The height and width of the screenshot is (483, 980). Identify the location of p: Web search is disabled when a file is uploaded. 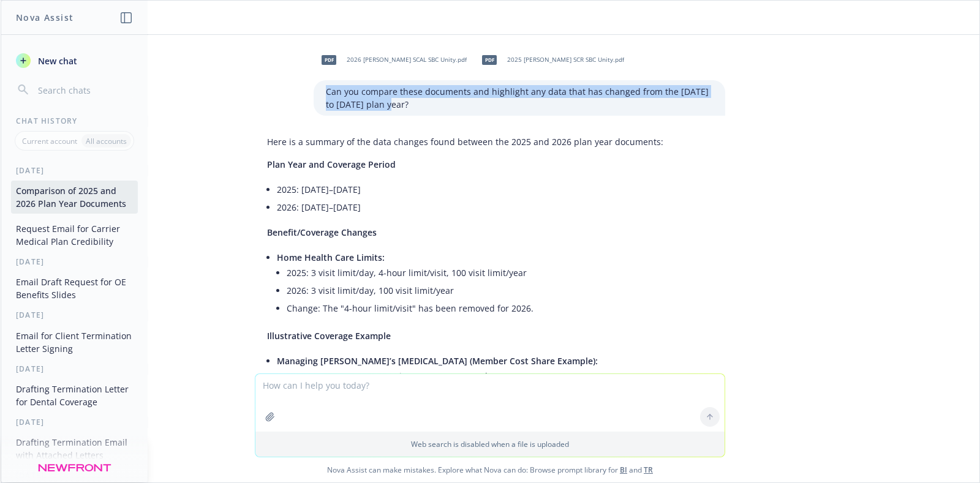
(490, 444).